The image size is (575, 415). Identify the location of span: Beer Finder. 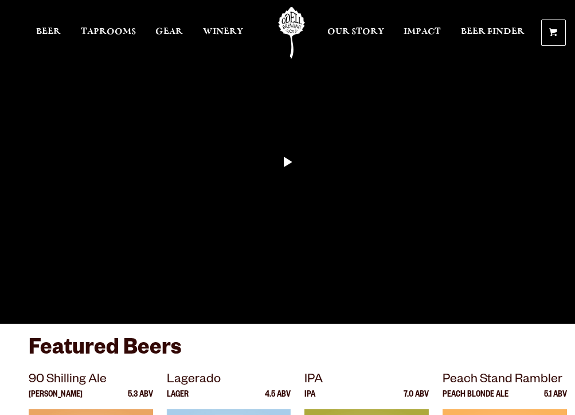
(493, 32).